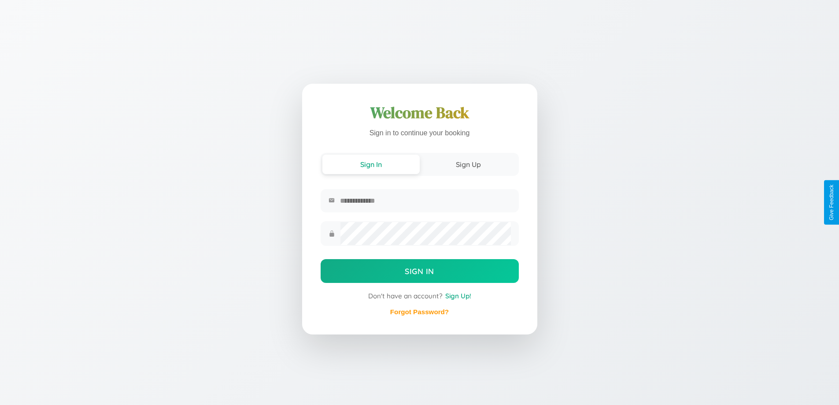  I want to click on span: Sign Up!, so click(458, 295).